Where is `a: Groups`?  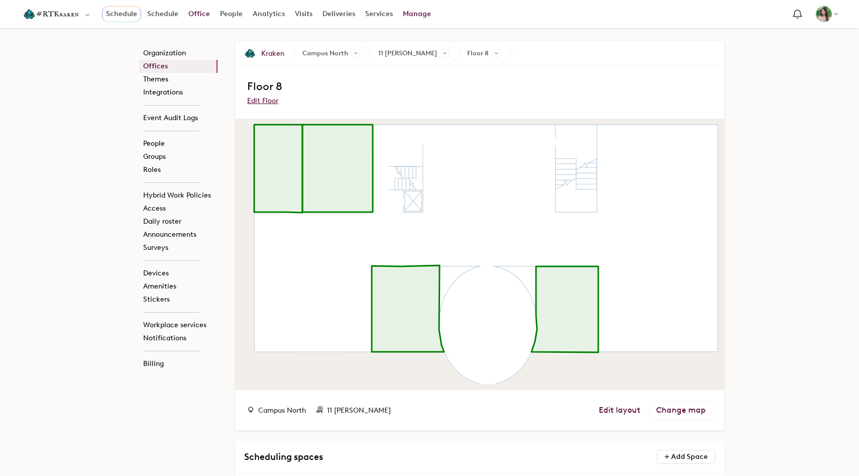 a: Groups is located at coordinates (178, 157).